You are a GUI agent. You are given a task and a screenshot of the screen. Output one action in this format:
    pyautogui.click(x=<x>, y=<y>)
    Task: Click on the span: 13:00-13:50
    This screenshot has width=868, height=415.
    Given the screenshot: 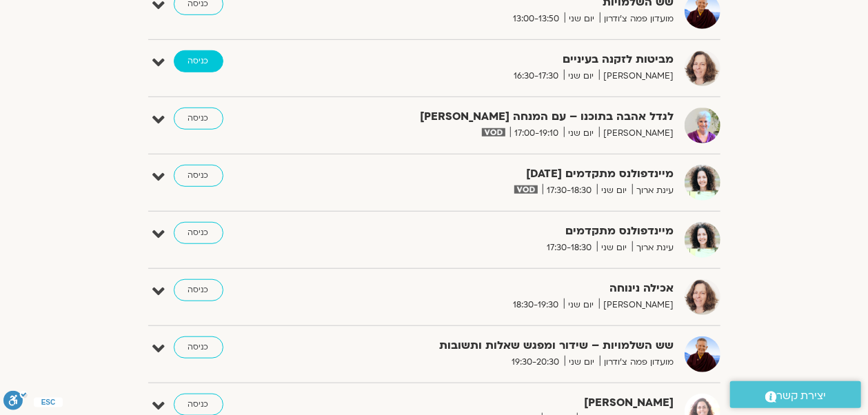 What is the action you would take?
    pyautogui.click(x=536, y=19)
    